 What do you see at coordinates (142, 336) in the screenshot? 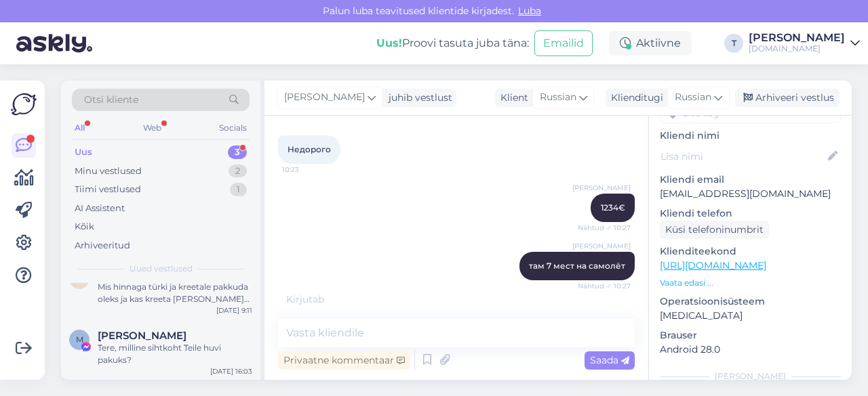
I see `span: Milvi Veebel` at bounding box center [142, 336].